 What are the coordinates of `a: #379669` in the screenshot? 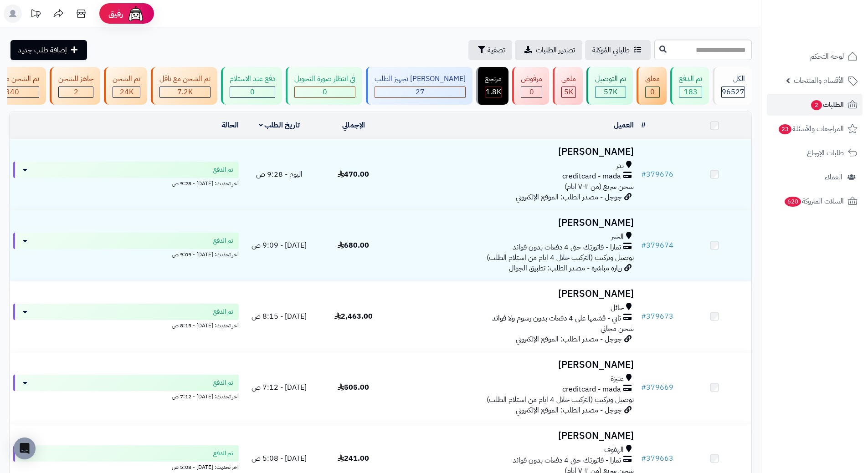 It's located at (657, 388).